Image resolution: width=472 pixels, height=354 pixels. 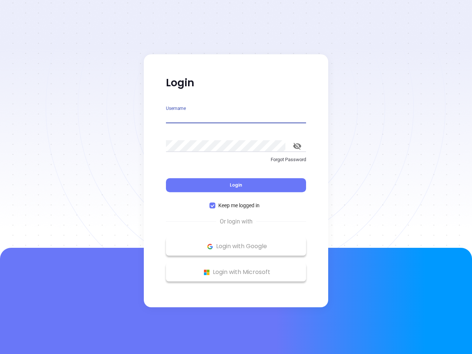 I want to click on p: Login with Microsoft, so click(x=236, y=272).